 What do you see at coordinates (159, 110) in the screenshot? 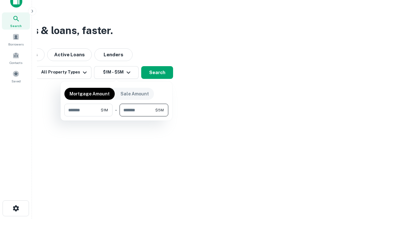
I see `span: $5M` at bounding box center [159, 110].